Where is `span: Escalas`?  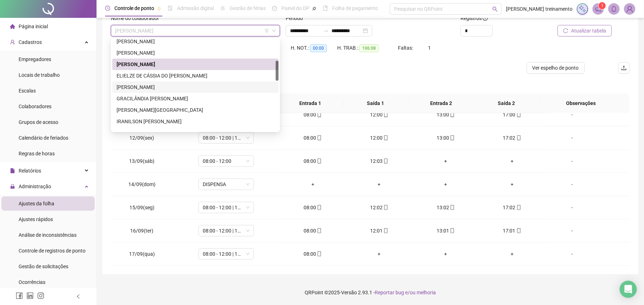
span: Escalas is located at coordinates (27, 91).